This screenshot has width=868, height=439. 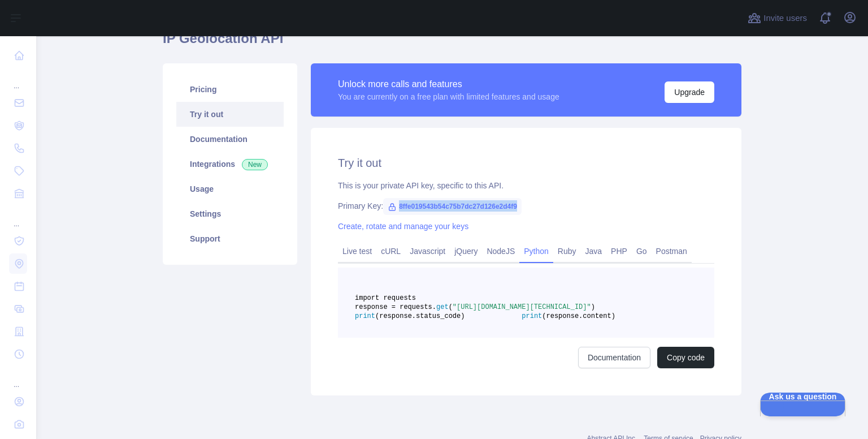 What do you see at coordinates (357, 251) in the screenshot?
I see `a: Live test` at bounding box center [357, 251].